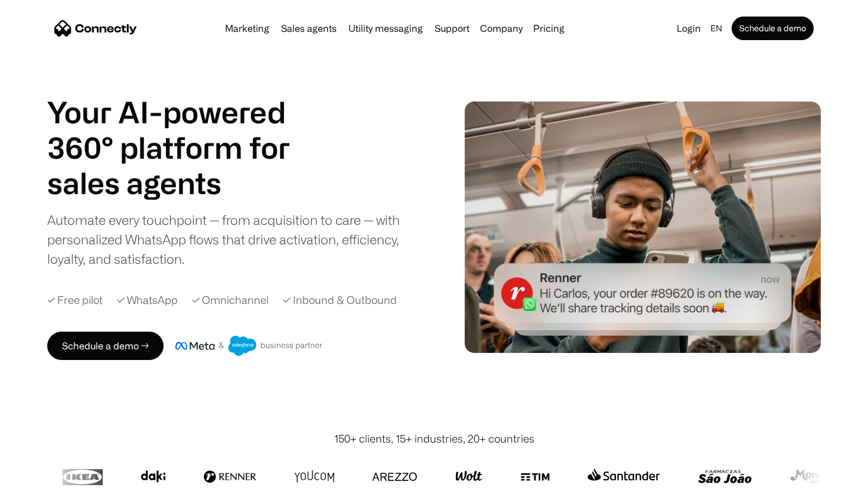 This screenshot has width=868, height=491. I want to click on a: Support, so click(452, 28).